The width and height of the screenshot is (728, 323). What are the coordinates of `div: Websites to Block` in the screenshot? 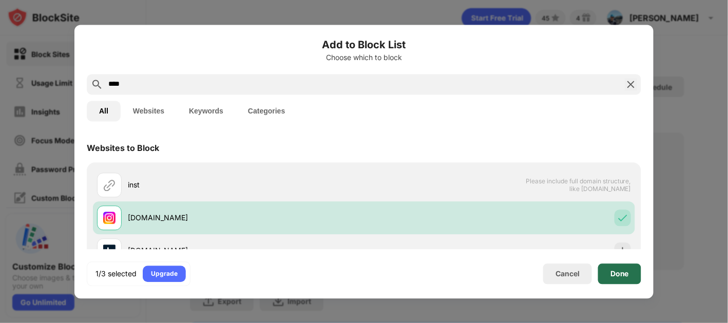 It's located at (123, 148).